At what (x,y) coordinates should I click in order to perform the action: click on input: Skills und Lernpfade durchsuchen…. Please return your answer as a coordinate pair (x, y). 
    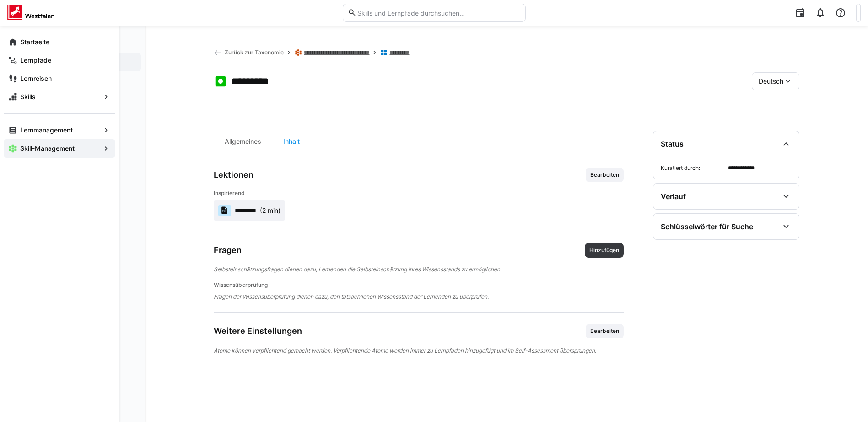
    Looking at the image, I should click on (438, 13).